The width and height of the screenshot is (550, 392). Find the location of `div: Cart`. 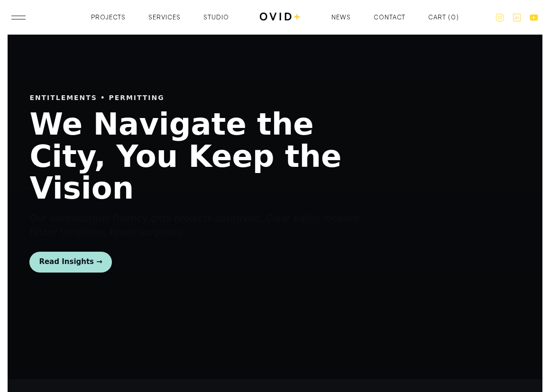

div: Cart is located at coordinates (437, 17).